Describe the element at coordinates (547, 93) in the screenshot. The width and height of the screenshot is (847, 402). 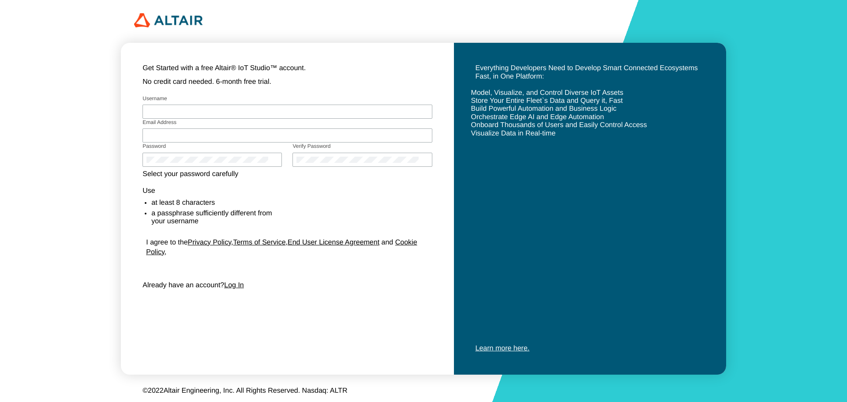
I see `unity-typography: Model, Visualize, and Control Diverse IoT Assets` at that location.